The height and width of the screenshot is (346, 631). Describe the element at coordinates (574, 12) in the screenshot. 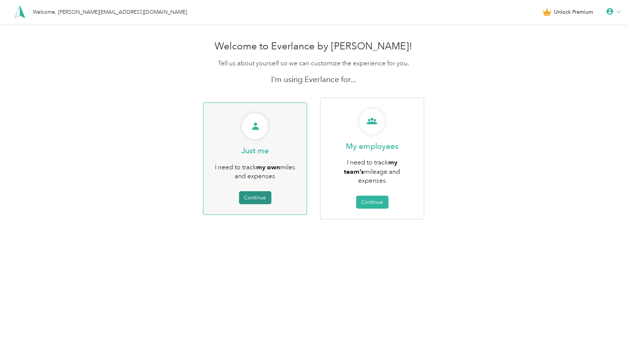

I see `span: Unlock Premium` at that location.